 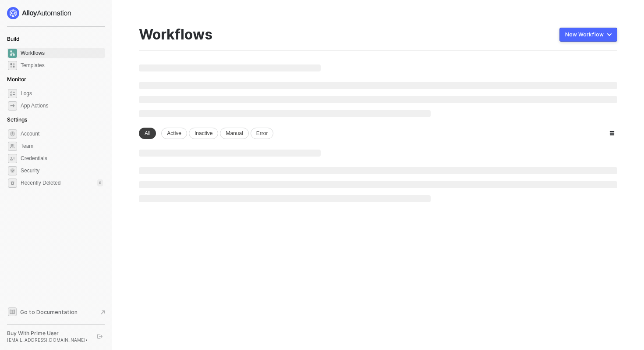 I want to click on img: logo, so click(x=39, y=13).